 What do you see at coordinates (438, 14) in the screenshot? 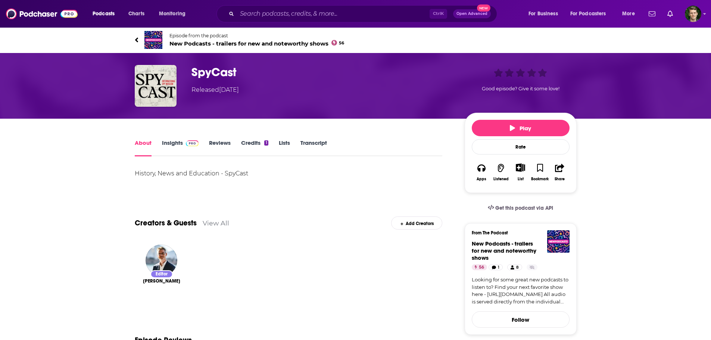
I see `span: Ctrl K` at bounding box center [438, 14].